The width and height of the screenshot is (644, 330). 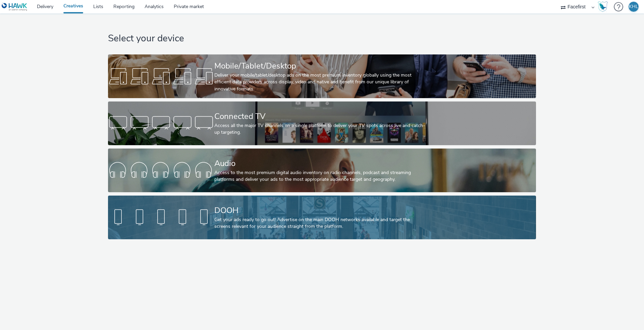 What do you see at coordinates (321, 176) in the screenshot?
I see `div: Access to the most premium digital audio inventory on radio channels, podcast and streaming platf...` at bounding box center [321, 176].